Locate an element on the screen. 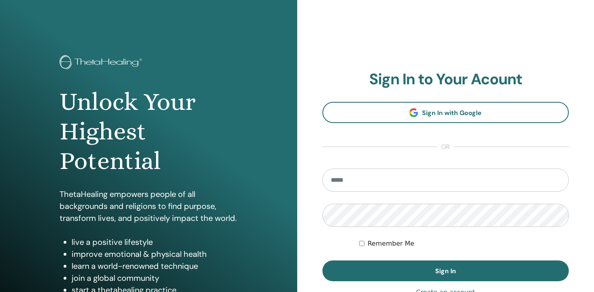  h2: Sign In to Your Acount is located at coordinates (446, 80).